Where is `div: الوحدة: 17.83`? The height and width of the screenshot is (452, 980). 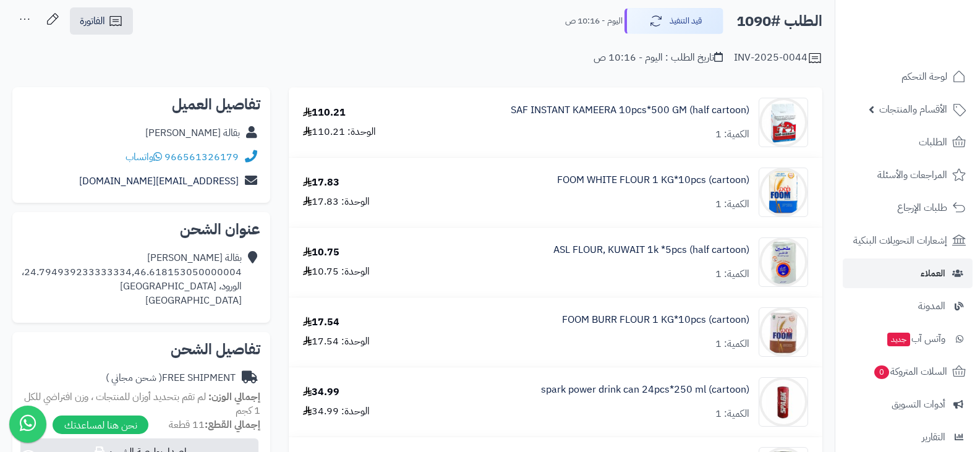
div: الوحدة: 17.83 is located at coordinates (336, 201).